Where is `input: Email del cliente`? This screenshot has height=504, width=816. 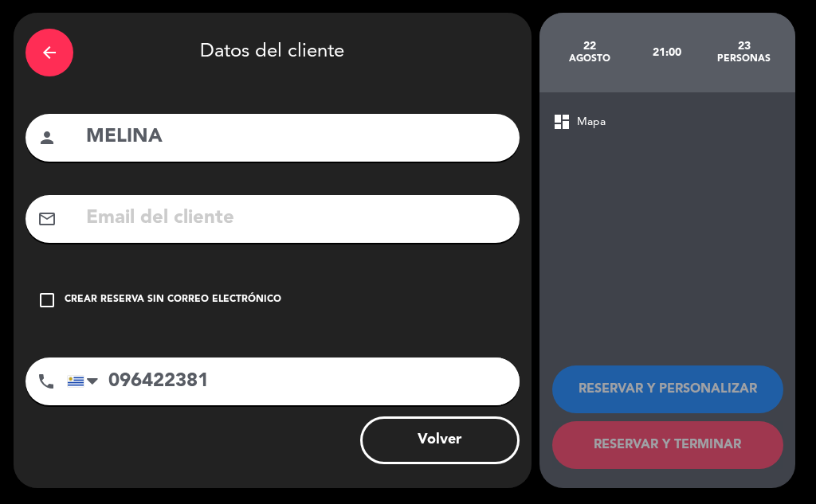
input: Email del cliente is located at coordinates (295, 218).